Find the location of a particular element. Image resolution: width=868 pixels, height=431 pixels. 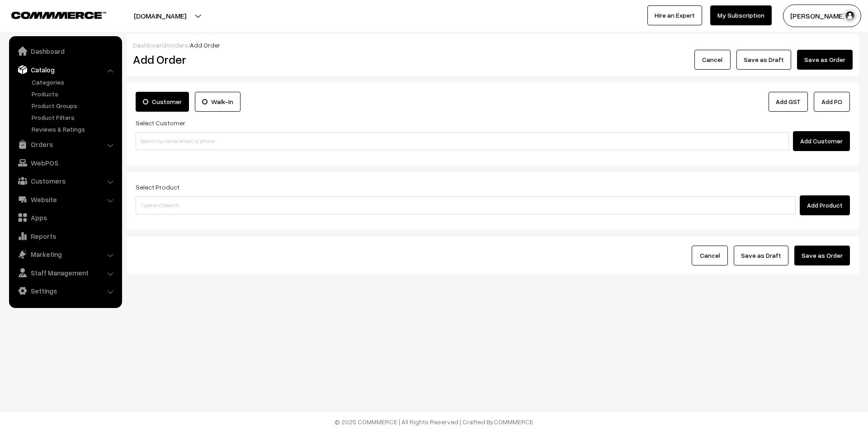

label: Customer is located at coordinates (163, 102).